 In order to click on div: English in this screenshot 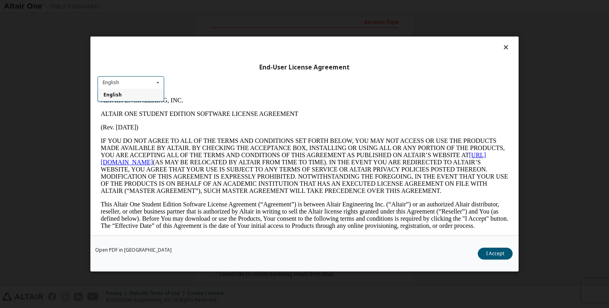, I will do `click(111, 82)`.